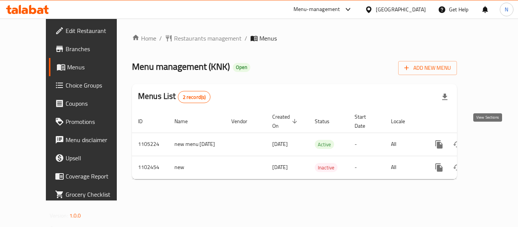 This screenshot has width=518, height=227. I want to click on a: Promotions, so click(91, 122).